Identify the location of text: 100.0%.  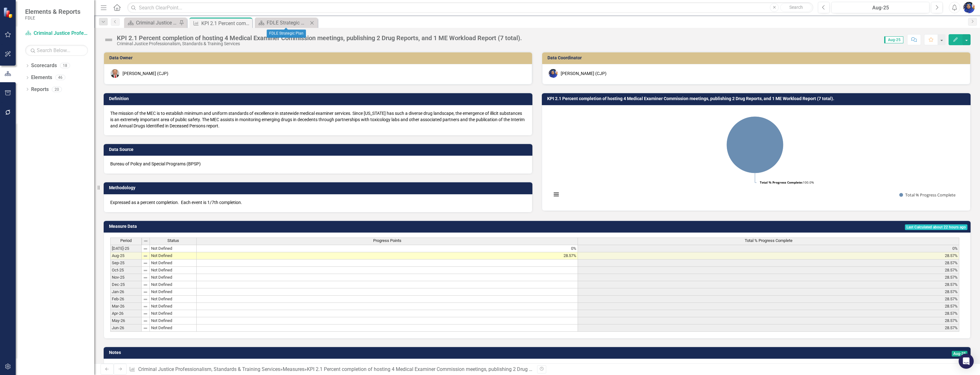
(787, 182).